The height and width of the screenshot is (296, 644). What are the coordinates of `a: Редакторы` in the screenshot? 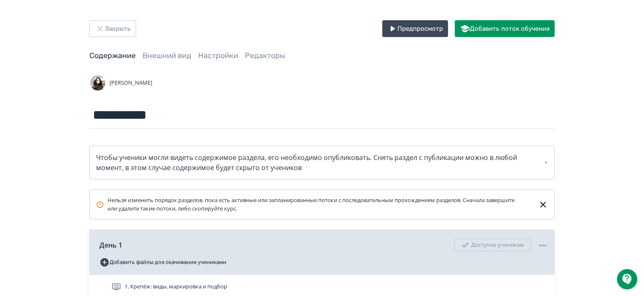 It's located at (265, 56).